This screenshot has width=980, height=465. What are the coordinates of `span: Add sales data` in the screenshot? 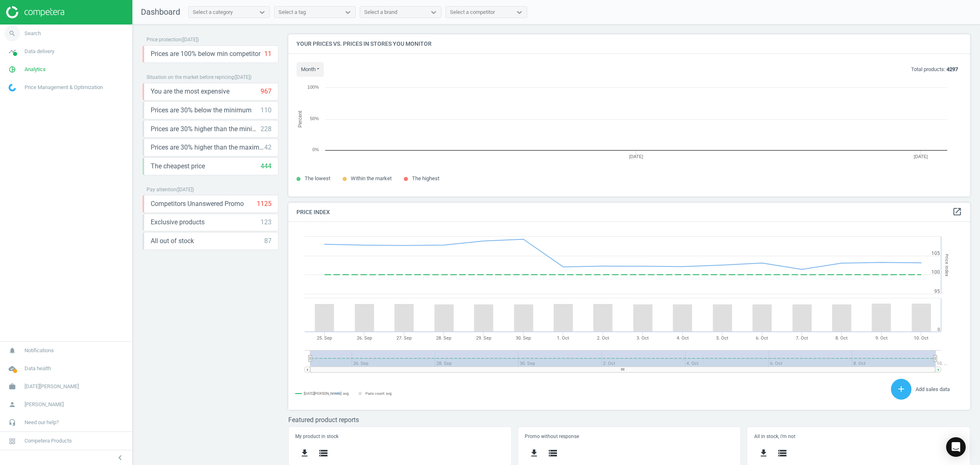 It's located at (933, 389).